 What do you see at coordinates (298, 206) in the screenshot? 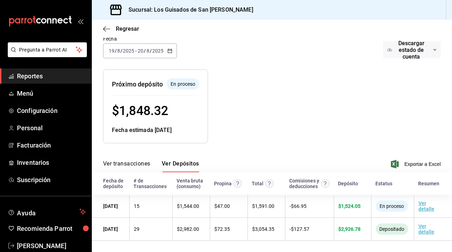
I see `span: - $ 66.95` at bounding box center [298, 206].